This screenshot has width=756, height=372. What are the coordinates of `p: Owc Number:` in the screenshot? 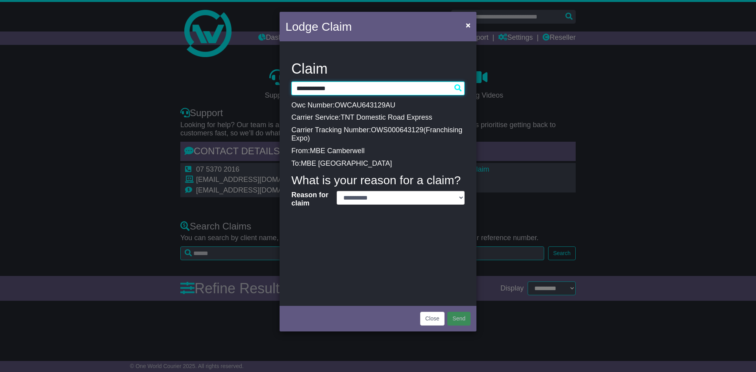 It's located at (378, 105).